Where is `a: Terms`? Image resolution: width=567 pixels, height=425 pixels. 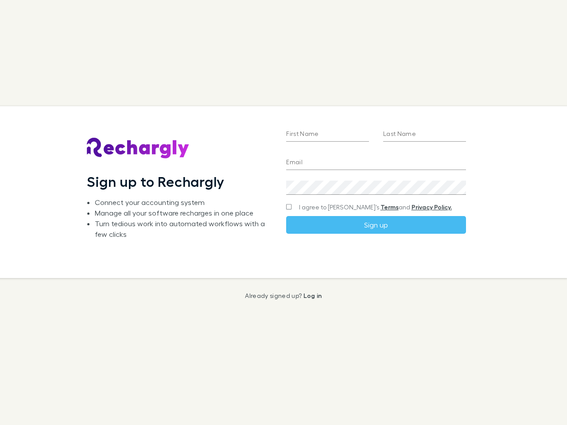 a: Terms is located at coordinates (389, 207).